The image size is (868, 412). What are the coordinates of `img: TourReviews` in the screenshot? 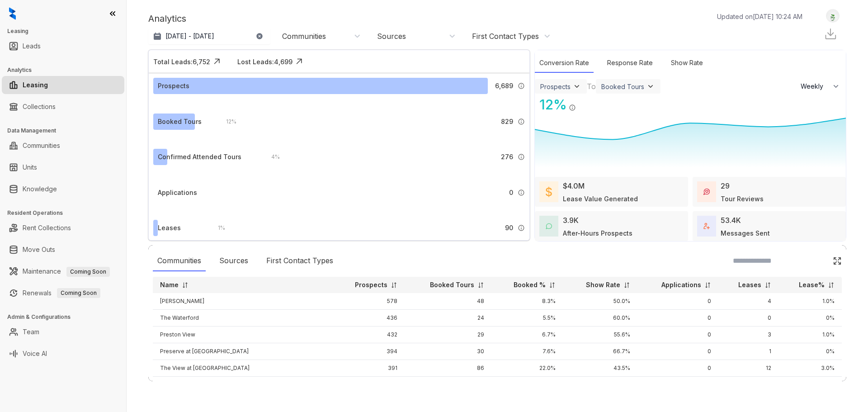 It's located at (707, 191).